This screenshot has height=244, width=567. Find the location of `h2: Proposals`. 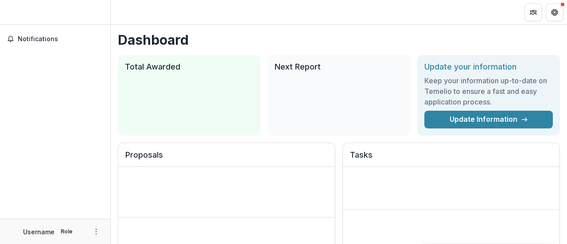

h2: Proposals is located at coordinates (226, 159).